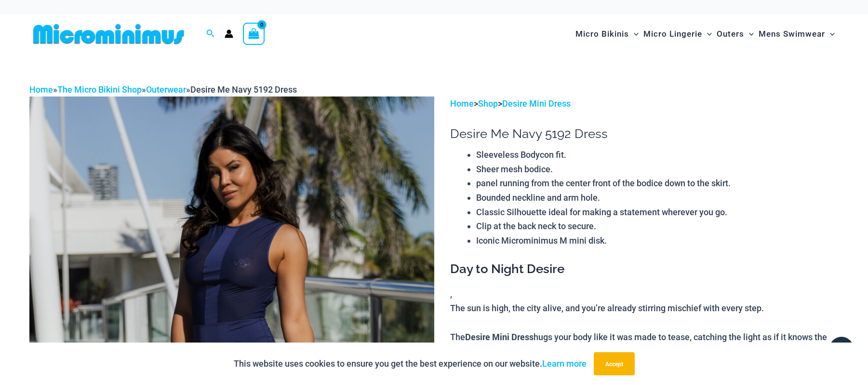 The height and width of the screenshot is (385, 868). Describe the element at coordinates (658, 213) in the screenshot. I see `li: Classic Silhouette ideal for making a statement wherever you go.` at that location.